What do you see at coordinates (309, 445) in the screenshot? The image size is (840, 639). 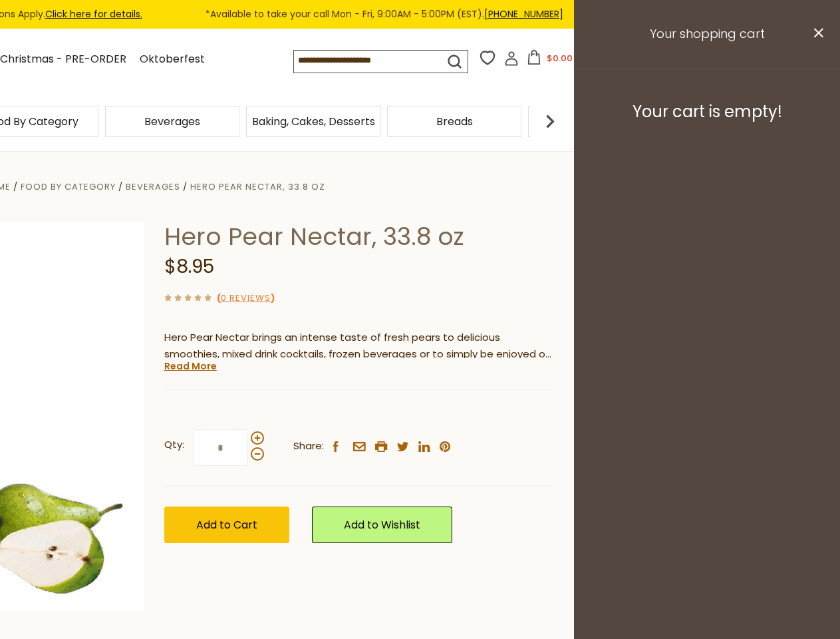 I see `span: Share:` at bounding box center [309, 445].